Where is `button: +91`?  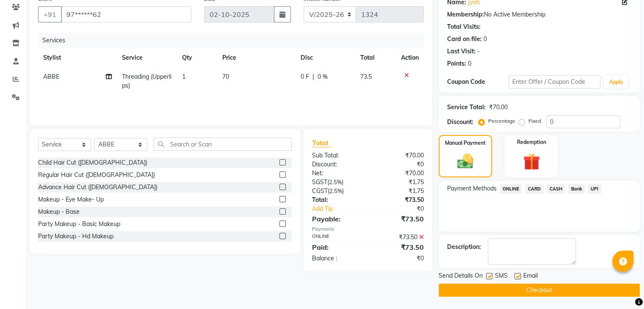
button: +91 is located at coordinates (50, 14).